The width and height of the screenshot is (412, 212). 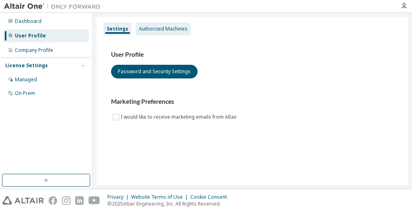 I want to click on div: Company Profile, so click(x=34, y=50).